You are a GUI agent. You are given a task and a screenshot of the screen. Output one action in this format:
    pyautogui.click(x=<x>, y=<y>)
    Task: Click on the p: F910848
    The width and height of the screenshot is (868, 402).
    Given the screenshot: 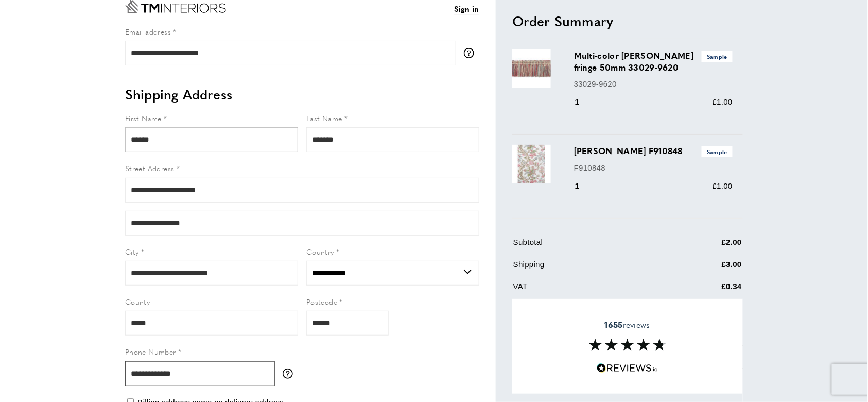 What is the action you would take?
    pyautogui.click(x=653, y=168)
    